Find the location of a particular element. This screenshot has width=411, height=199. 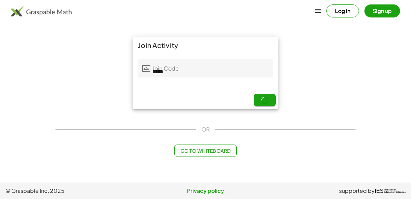

span: OR is located at coordinates (205, 129).